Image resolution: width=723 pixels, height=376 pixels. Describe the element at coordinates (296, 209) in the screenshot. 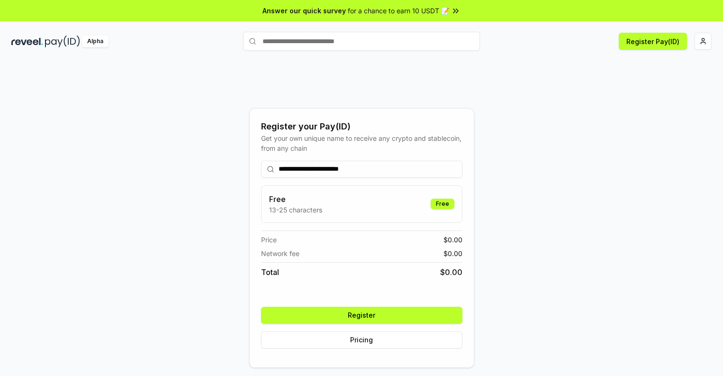

I see `p: 13-25 characters` at that location.